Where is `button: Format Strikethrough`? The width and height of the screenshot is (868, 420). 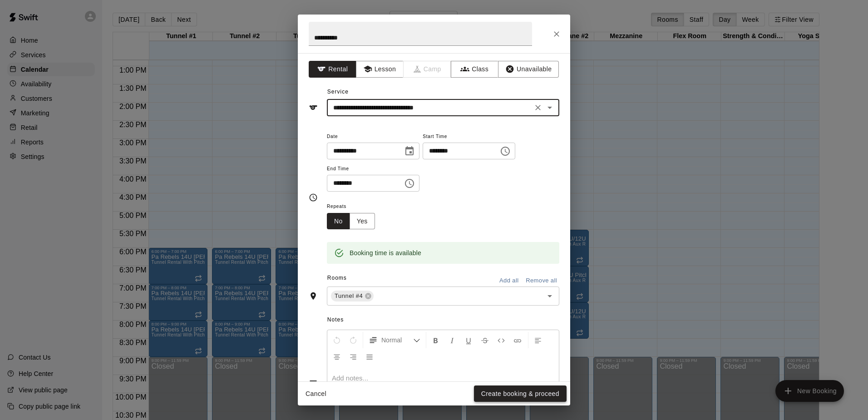 button: Format Strikethrough is located at coordinates (485, 341).